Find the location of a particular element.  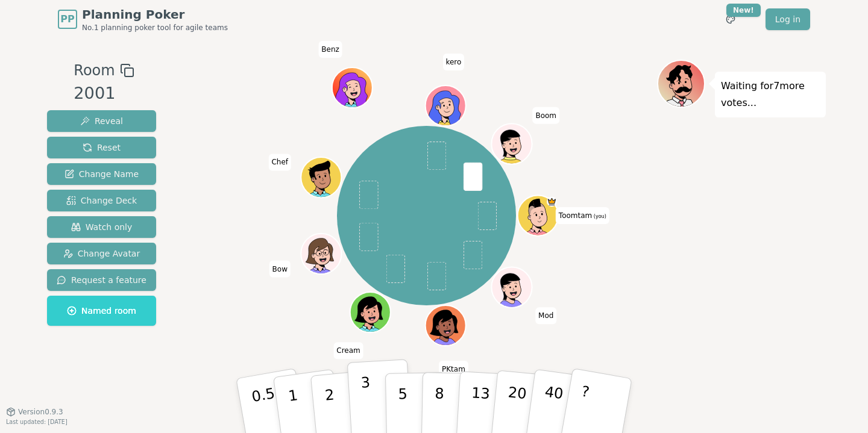

span: Watch only is located at coordinates (102, 227).